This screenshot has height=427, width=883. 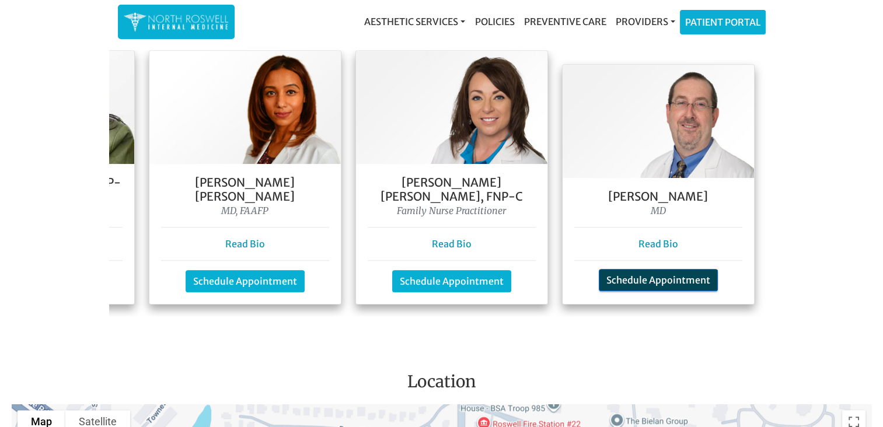 I want to click on a: Providers, so click(x=645, y=22).